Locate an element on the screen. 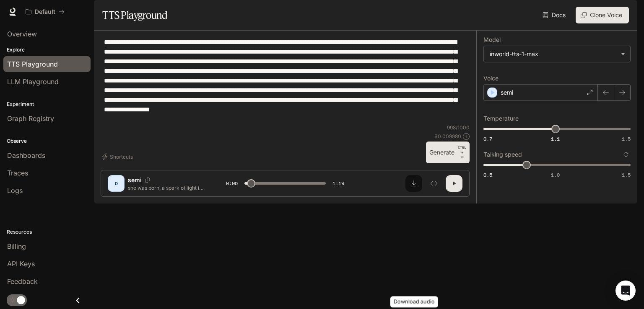 The width and height of the screenshot is (644, 309). p: she was born, a spark of light in the darkness of my life, and from that day forward, I swore no ... is located at coordinates (167, 188).